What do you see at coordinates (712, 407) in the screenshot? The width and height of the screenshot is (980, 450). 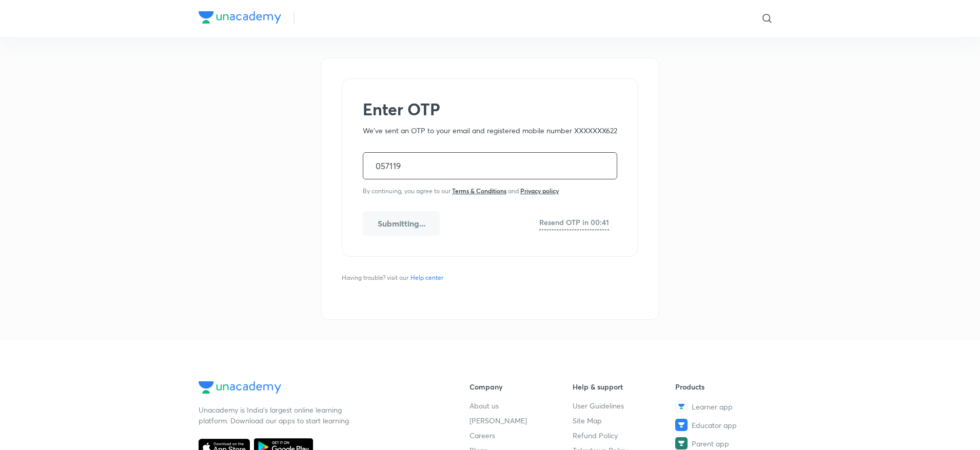 I see `span: Learner app` at bounding box center [712, 407].